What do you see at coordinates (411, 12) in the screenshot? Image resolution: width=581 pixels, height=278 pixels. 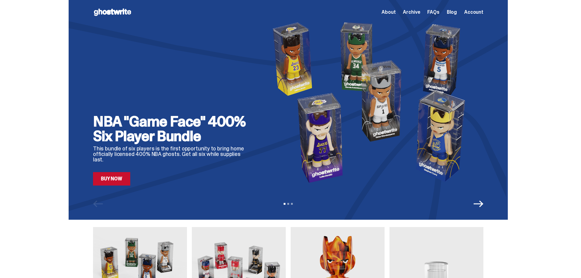 I see `span: Archive` at bounding box center [411, 12].